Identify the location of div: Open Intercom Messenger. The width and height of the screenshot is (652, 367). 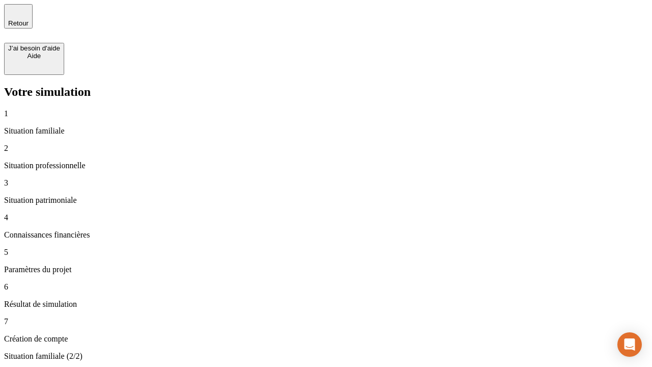
(629, 344).